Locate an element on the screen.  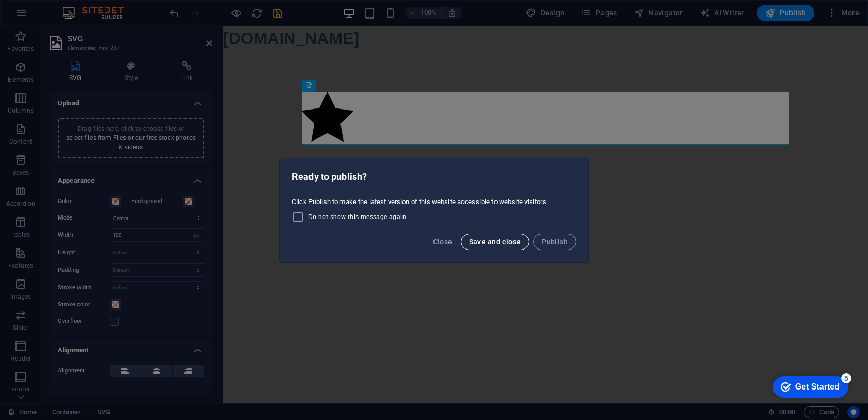
span: Save and close is located at coordinates (495, 242).